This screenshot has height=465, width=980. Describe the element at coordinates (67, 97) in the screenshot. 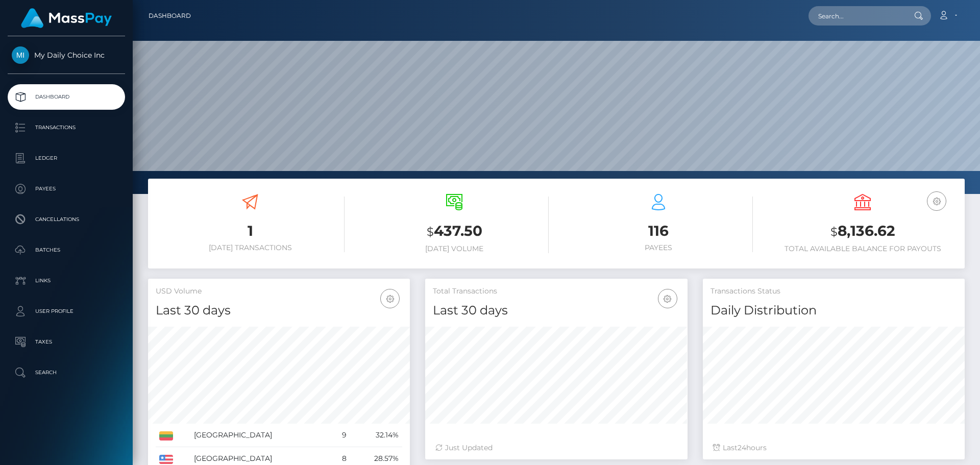

I see `p: Dashboard` at that location.